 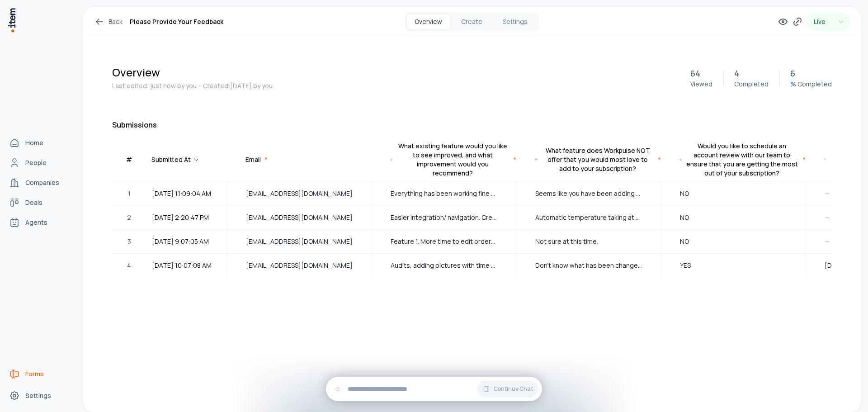 I want to click on span: Easier integration/ navigation. Crew still finds it confusing., so click(x=444, y=217).